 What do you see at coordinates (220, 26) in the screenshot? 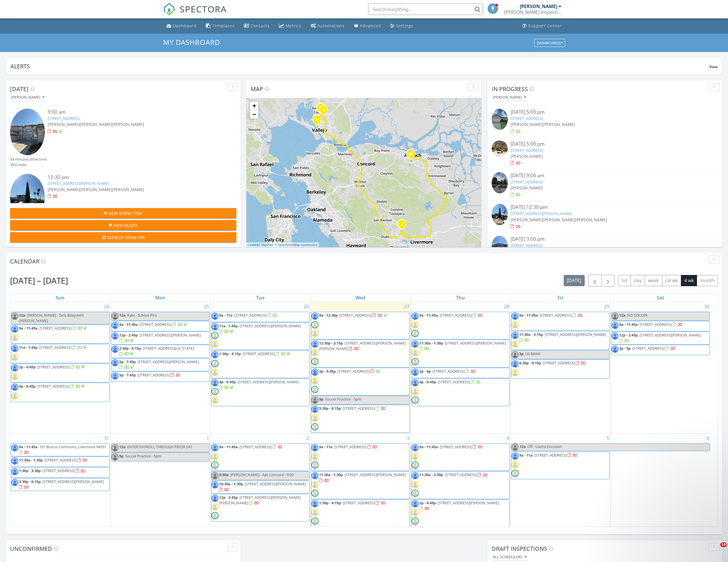
I see `a: Templates` at bounding box center [220, 26].